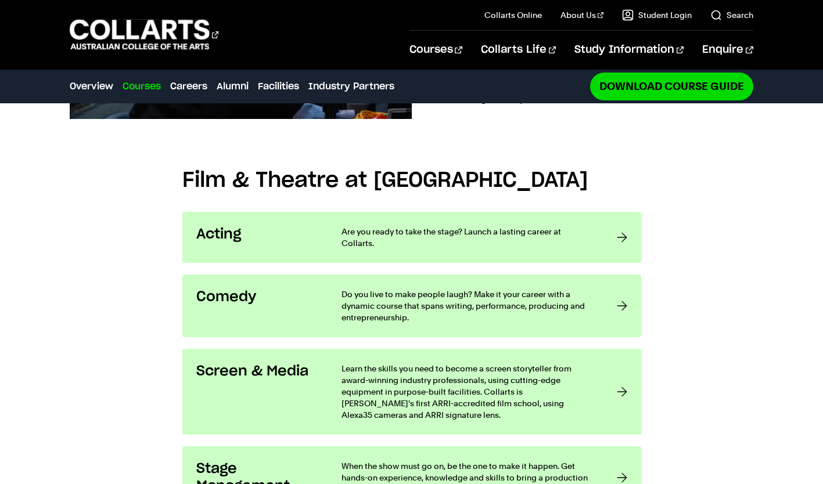 This screenshot has width=823, height=484. I want to click on a: Collarts Online, so click(513, 15).